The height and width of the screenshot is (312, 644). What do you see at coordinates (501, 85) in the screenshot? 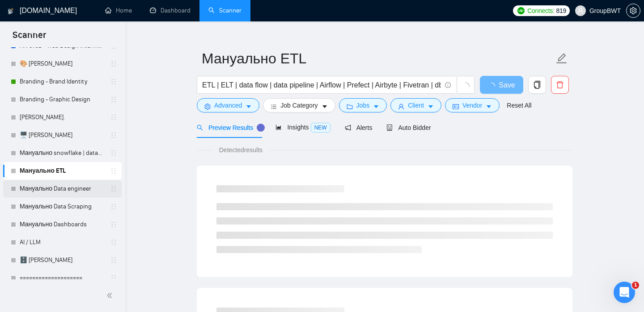
I see `button: Save` at bounding box center [501, 85].